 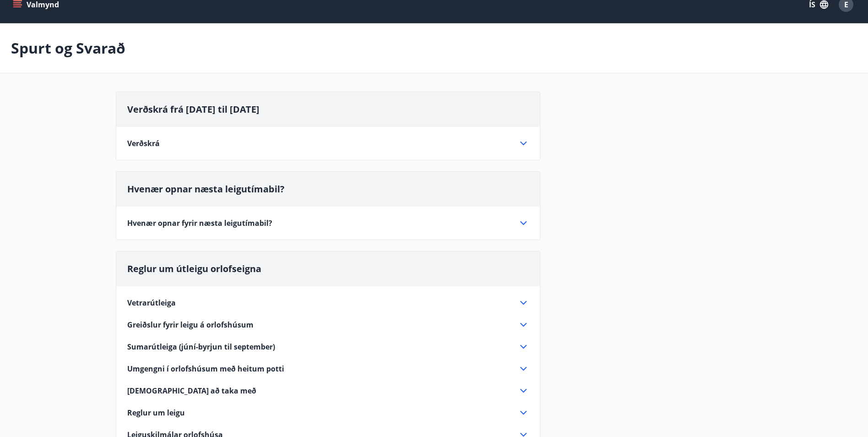 What do you see at coordinates (191, 324) in the screenshot?
I see `span: Greiðslur fyrir leigu á orlofshúsum` at bounding box center [191, 324].